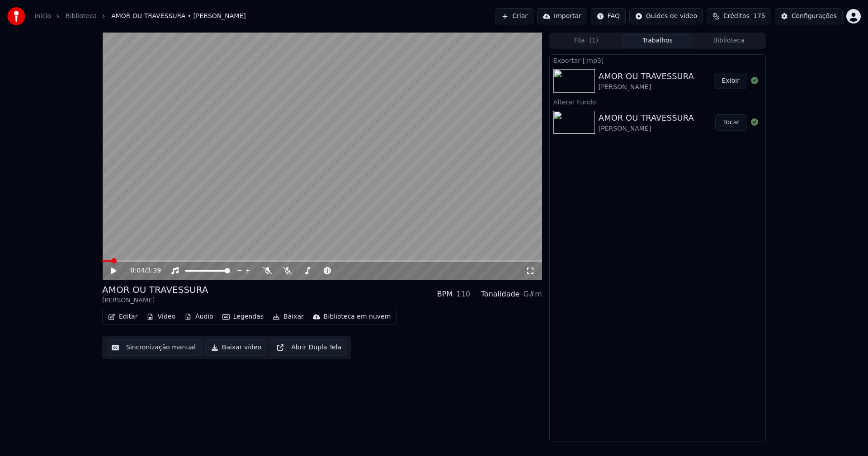 The image size is (868, 456). What do you see at coordinates (137, 271) in the screenshot?
I see `span: 0:04` at bounding box center [137, 271].